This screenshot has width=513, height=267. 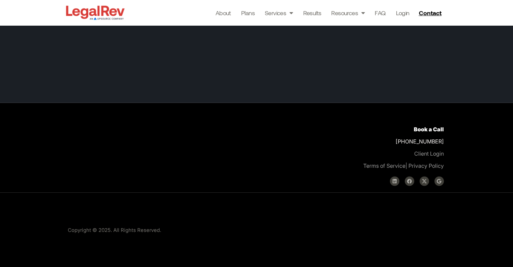 I want to click on a: Results, so click(x=312, y=13).